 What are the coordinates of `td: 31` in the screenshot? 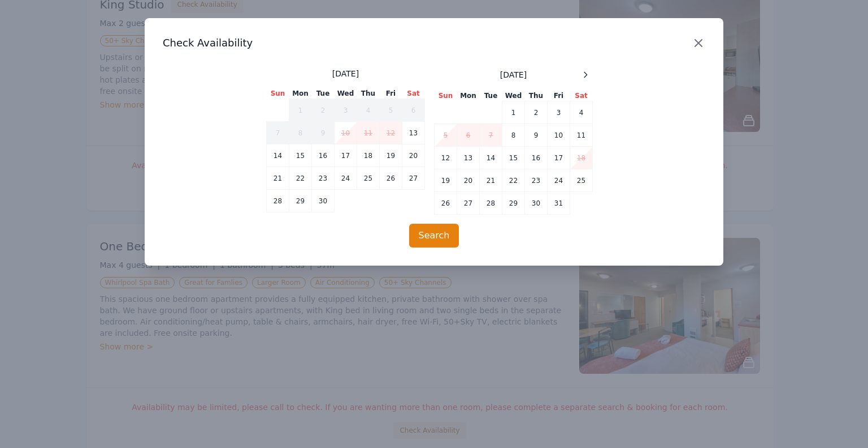 It's located at (559, 203).